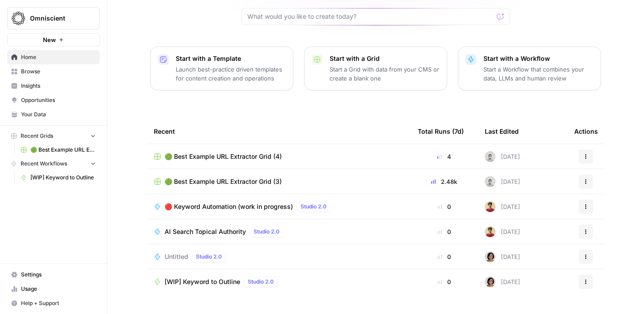 This screenshot has height=314, width=644. I want to click on div: Total Runs (7d), so click(441, 131).